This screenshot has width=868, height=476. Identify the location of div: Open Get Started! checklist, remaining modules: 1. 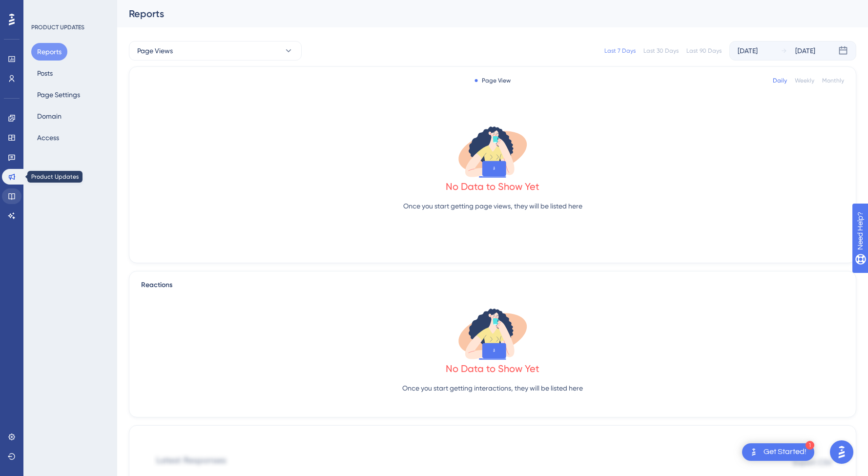
(778, 452).